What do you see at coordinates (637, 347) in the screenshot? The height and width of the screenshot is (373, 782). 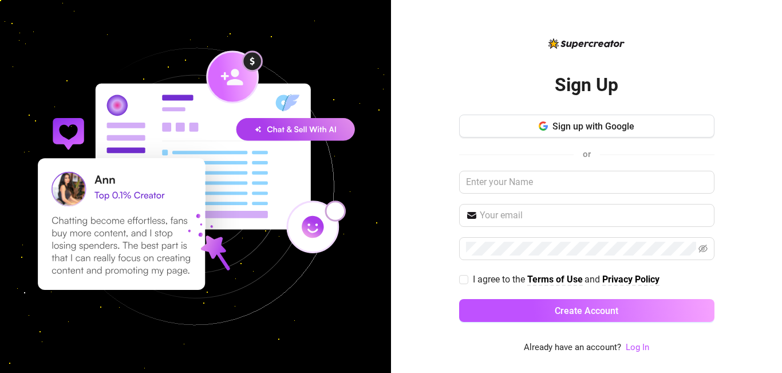 I see `a: Log In` at bounding box center [637, 347].